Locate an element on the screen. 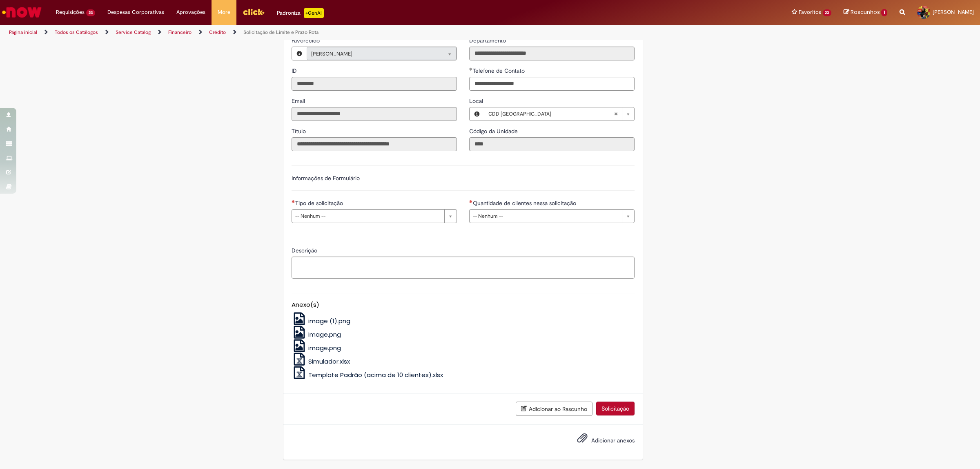 The width and height of the screenshot is (980, 469). span: Aprovações is located at coordinates (191, 12).